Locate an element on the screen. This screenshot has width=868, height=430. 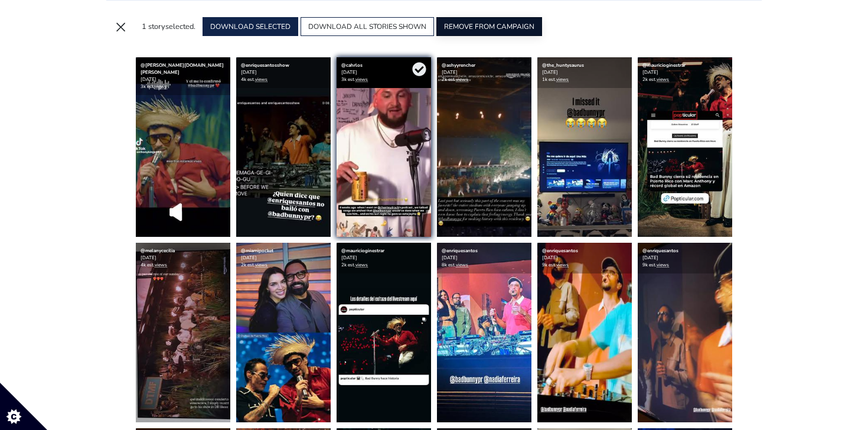
a: @the_huntysaurus is located at coordinates (563, 65).